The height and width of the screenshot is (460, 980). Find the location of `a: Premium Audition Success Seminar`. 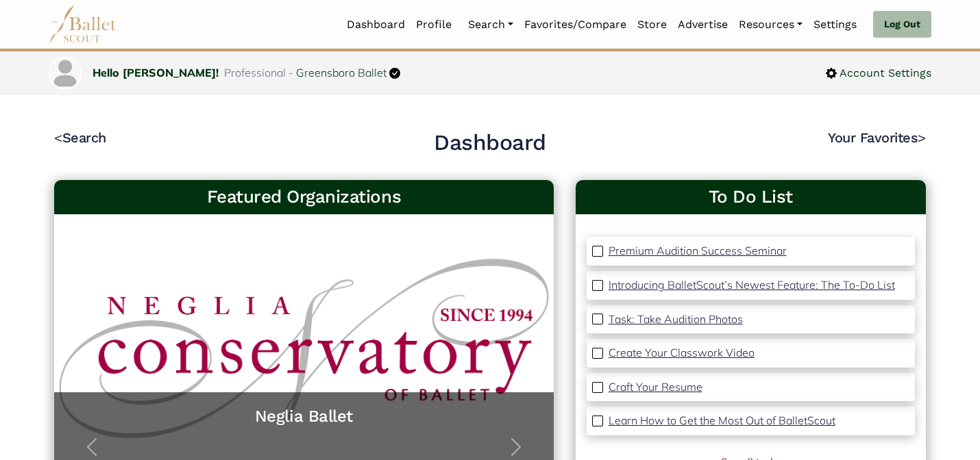

a: Premium Audition Success Seminar is located at coordinates (698, 252).